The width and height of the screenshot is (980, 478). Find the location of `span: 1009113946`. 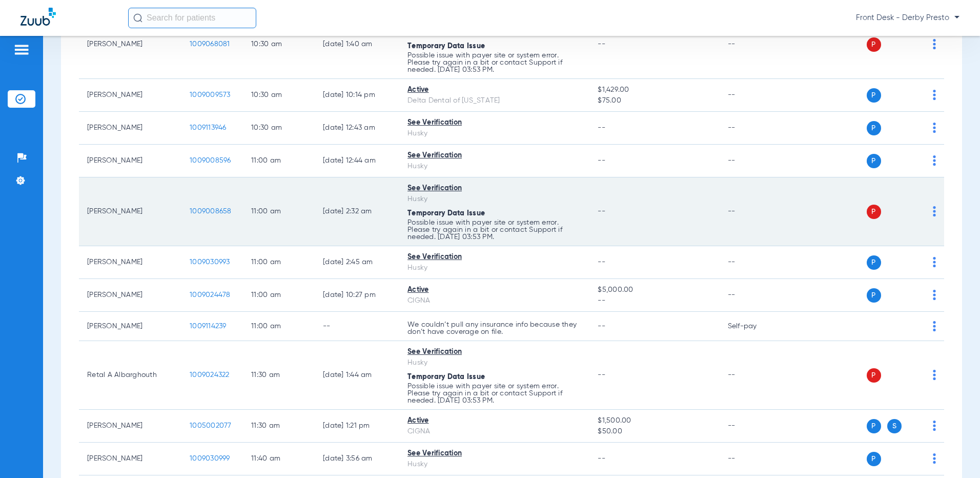

span: 1009113946 is located at coordinates (208, 128).